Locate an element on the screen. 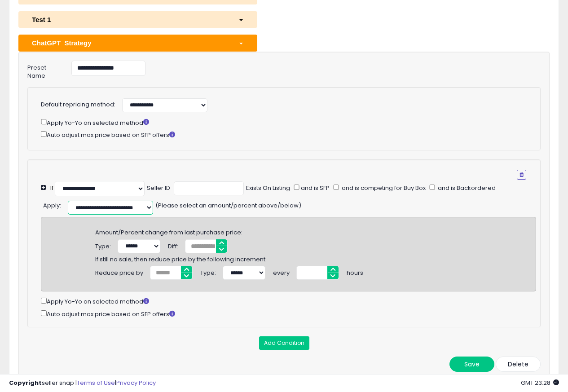 This screenshot has width=568, height=392. div: every is located at coordinates (281, 271).